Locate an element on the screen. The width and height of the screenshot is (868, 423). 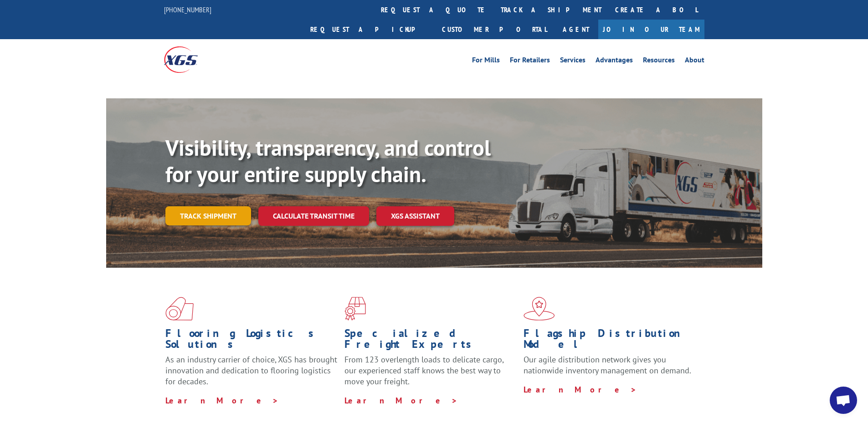
span: Our agile distribution network gives you nationwide inventory management on demand. is located at coordinates (607, 365).